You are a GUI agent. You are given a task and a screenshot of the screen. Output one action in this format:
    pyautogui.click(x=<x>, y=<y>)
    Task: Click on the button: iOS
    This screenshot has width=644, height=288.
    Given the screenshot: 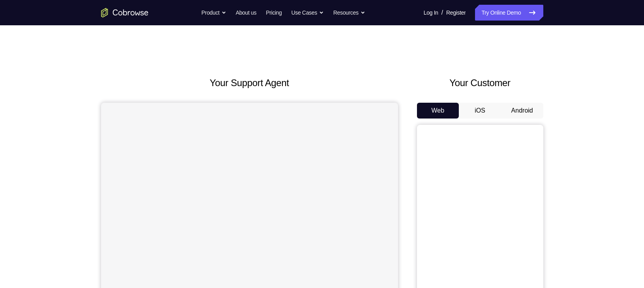 What is the action you would take?
    pyautogui.click(x=480, y=111)
    